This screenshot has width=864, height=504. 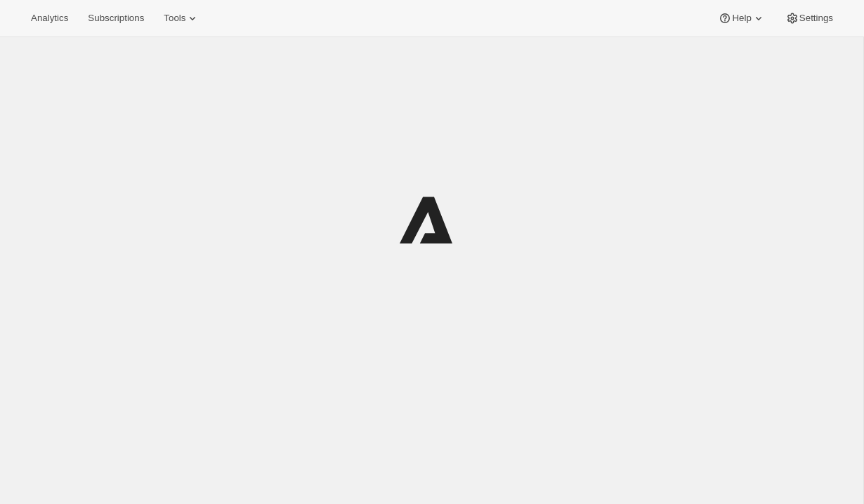 What do you see at coordinates (809, 18) in the screenshot?
I see `button: Settings` at bounding box center [809, 18].